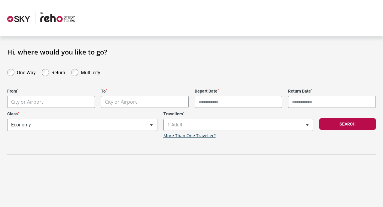  I want to click on label: Travellers, so click(238, 114).